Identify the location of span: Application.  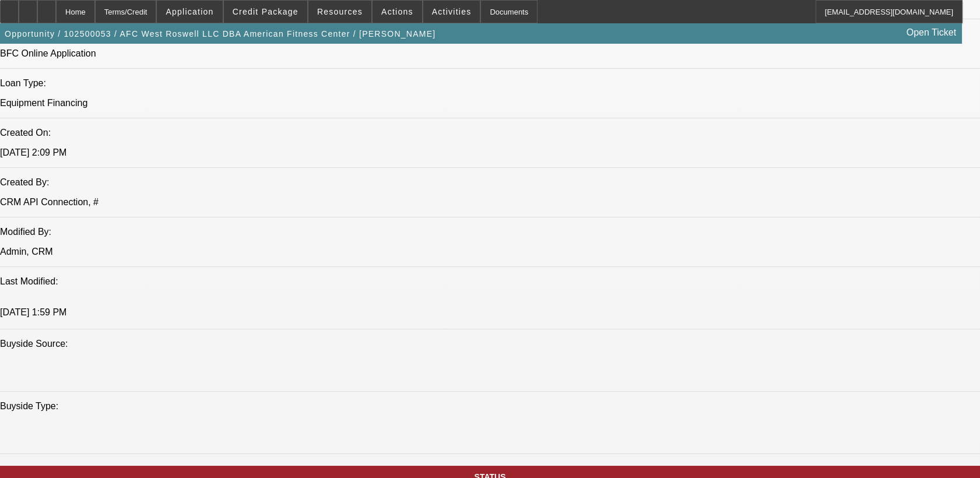
(189, 11).